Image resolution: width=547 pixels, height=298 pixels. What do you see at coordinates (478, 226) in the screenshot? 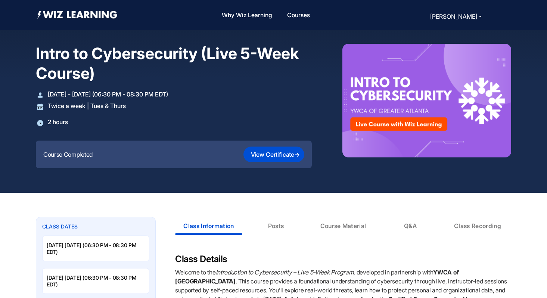
I see `div: Class Recording` at bounding box center [478, 226].